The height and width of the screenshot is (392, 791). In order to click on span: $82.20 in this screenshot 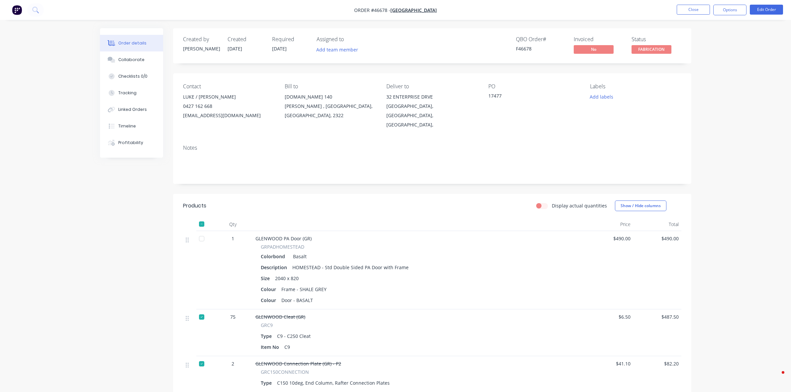, I will do `click(657, 364)`.